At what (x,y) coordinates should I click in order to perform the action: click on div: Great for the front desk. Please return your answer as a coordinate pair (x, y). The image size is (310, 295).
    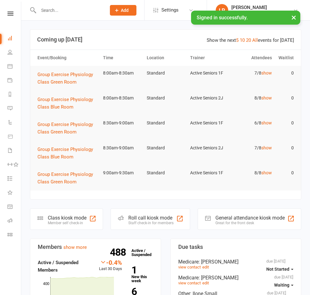
    Looking at the image, I should click on (250, 223).